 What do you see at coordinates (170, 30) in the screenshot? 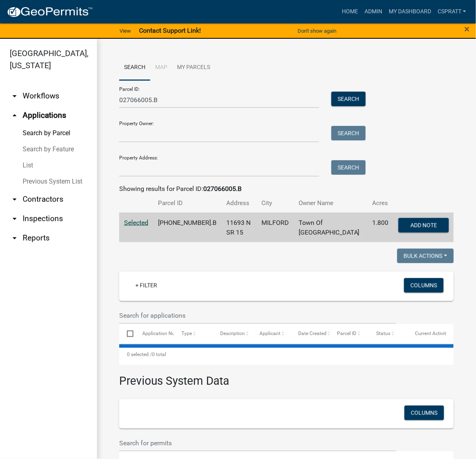
I see `strong: Contact Support Link!` at bounding box center [170, 30].